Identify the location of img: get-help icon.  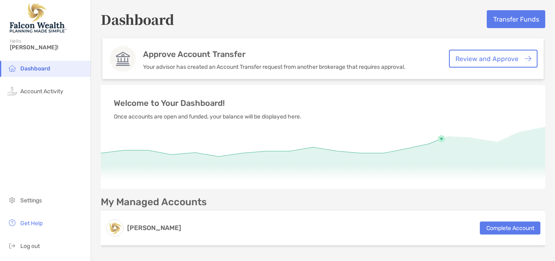
(12, 222).